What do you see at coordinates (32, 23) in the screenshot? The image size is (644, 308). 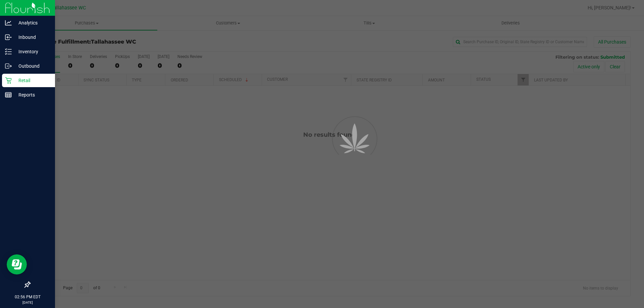 I see `p: Analytics` at bounding box center [32, 23].